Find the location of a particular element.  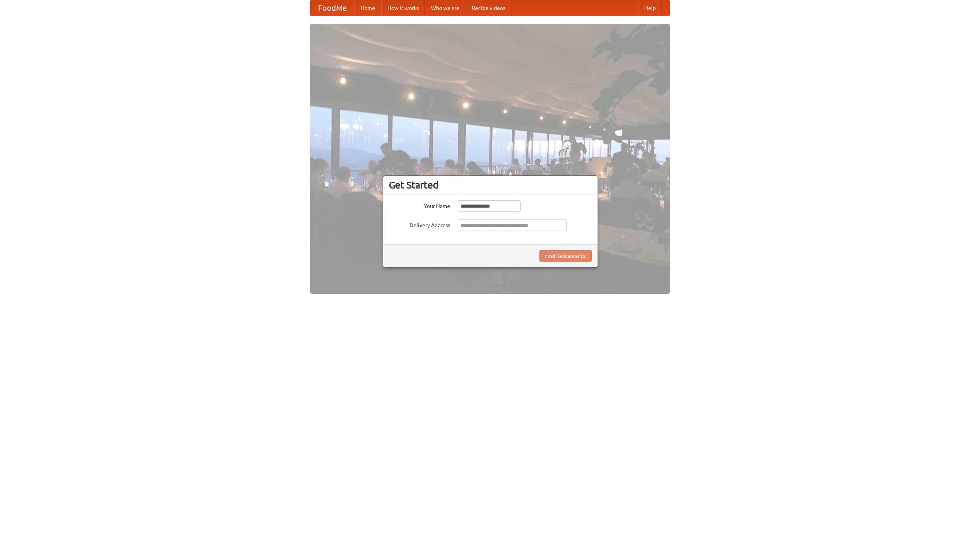

h3: Get Started is located at coordinates (490, 185).